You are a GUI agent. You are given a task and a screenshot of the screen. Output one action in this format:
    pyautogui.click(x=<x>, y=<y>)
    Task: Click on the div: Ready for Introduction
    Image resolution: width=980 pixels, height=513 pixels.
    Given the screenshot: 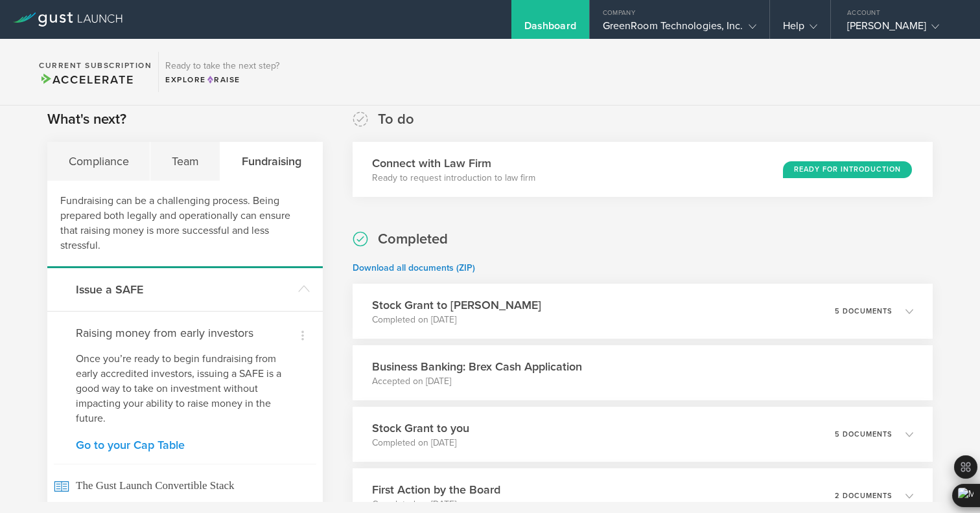 What is the action you would take?
    pyautogui.click(x=847, y=170)
    